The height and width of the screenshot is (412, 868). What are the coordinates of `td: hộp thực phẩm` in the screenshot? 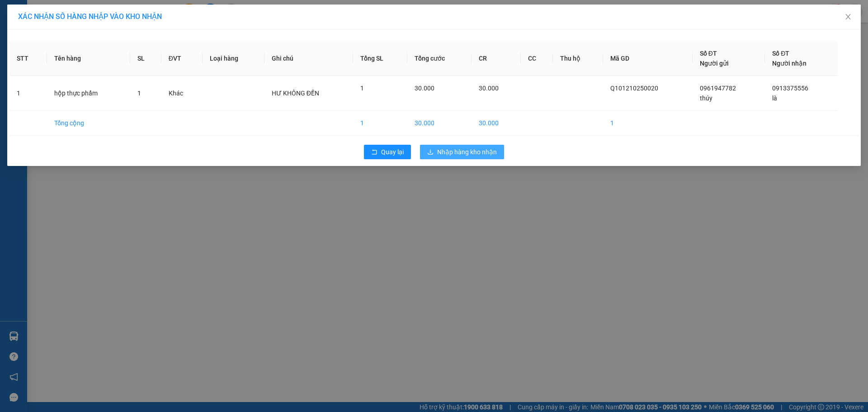 It's located at (88, 93).